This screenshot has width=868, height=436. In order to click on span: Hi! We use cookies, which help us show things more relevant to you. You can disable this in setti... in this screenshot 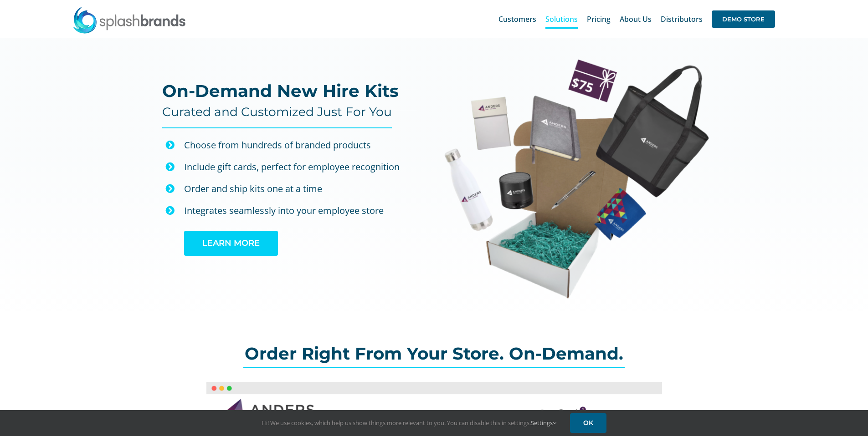, I will do `click(408, 423)`.